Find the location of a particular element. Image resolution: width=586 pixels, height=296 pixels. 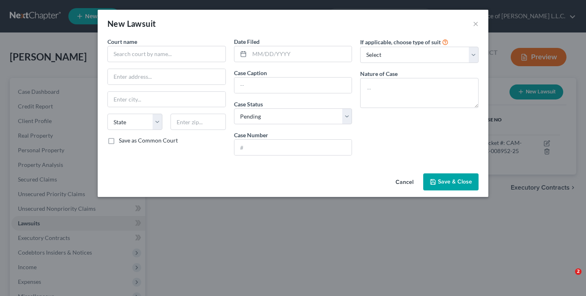

label: Nature of Case is located at coordinates (379, 74).